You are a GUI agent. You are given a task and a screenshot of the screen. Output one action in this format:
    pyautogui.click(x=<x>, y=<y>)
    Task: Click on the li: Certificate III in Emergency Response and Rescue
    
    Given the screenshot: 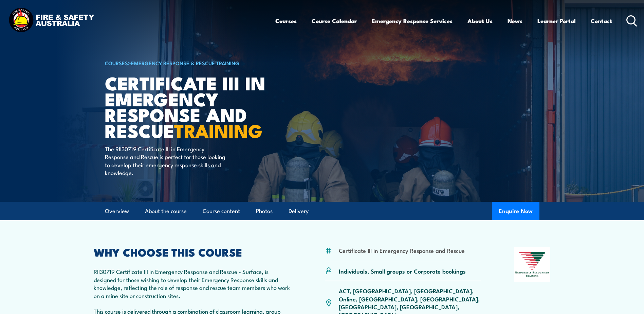 What is the action you would take?
    pyautogui.click(x=401, y=250)
    